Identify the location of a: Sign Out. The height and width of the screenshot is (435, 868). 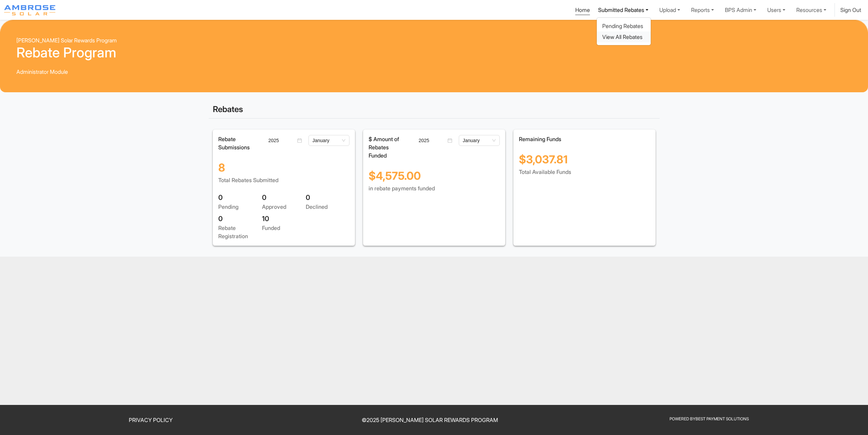
(850, 10).